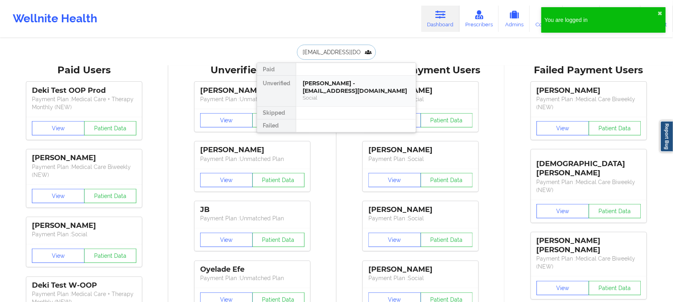 The width and height of the screenshot is (673, 302). Describe the element at coordinates (276, 69) in the screenshot. I see `div: Paid` at that location.